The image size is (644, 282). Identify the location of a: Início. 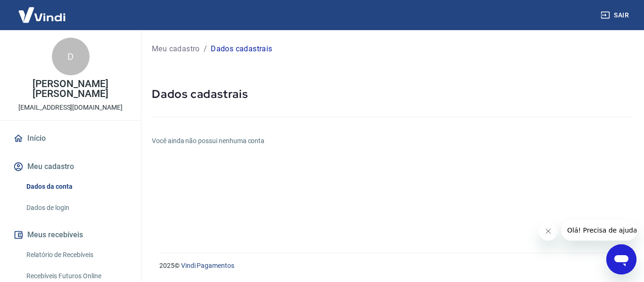
(71, 138).